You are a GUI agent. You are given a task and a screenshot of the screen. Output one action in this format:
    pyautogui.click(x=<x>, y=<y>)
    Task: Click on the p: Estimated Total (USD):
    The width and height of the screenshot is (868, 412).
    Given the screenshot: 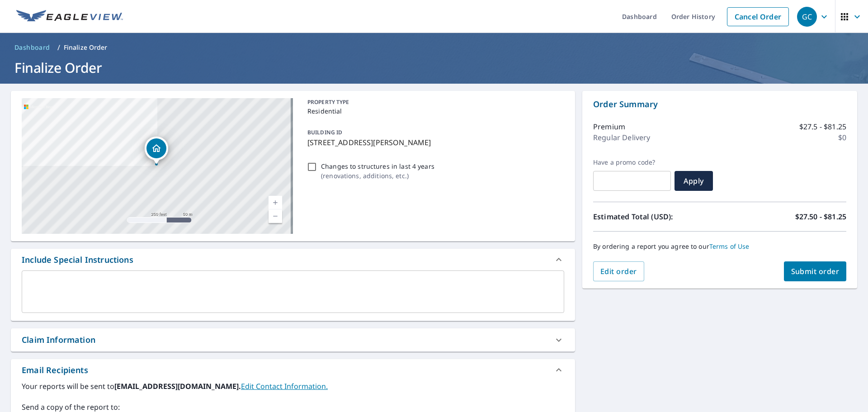 What is the action you would take?
    pyautogui.click(x=656, y=216)
    